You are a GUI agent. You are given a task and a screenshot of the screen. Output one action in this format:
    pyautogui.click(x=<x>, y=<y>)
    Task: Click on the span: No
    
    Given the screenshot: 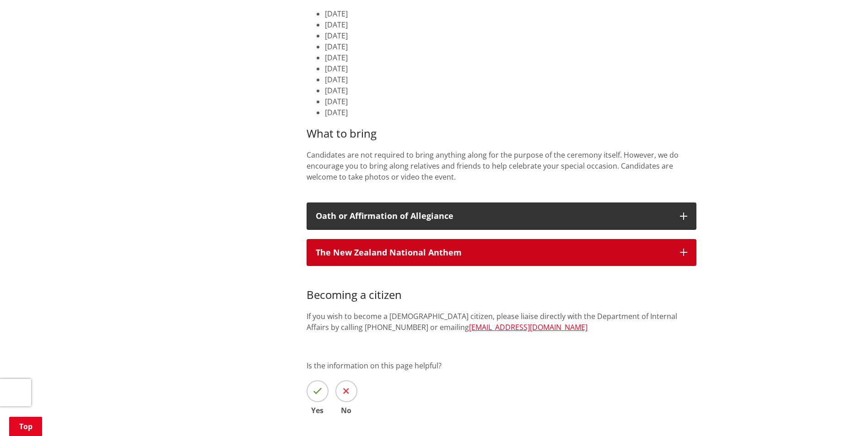 What is the action you would take?
    pyautogui.click(x=346, y=411)
    